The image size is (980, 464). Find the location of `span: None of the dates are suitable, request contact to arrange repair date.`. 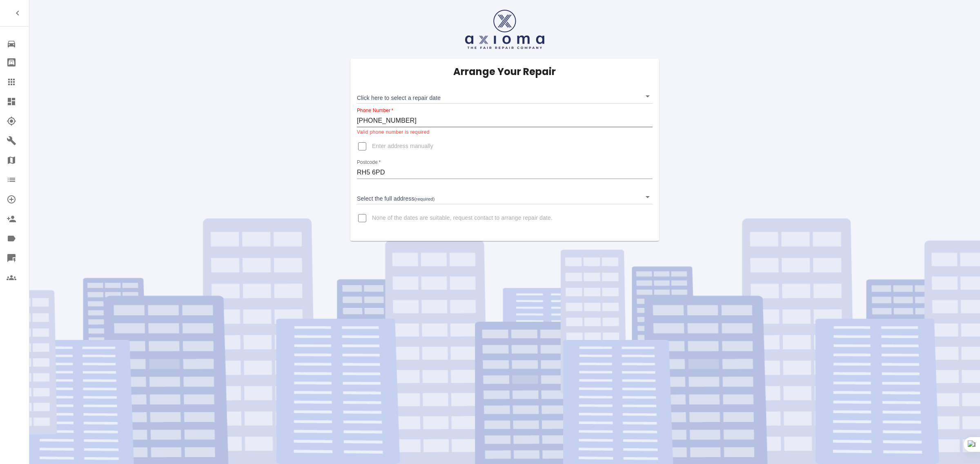

span: None of the dates are suitable, request contact to arrange repair date. is located at coordinates (462, 218).